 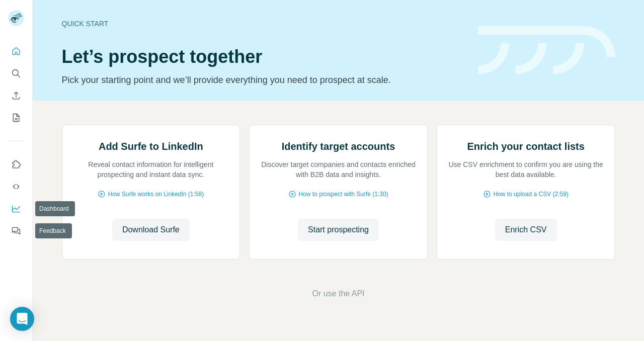 I want to click on span: How Surfe works on LinkedIn (1:58), so click(x=156, y=194).